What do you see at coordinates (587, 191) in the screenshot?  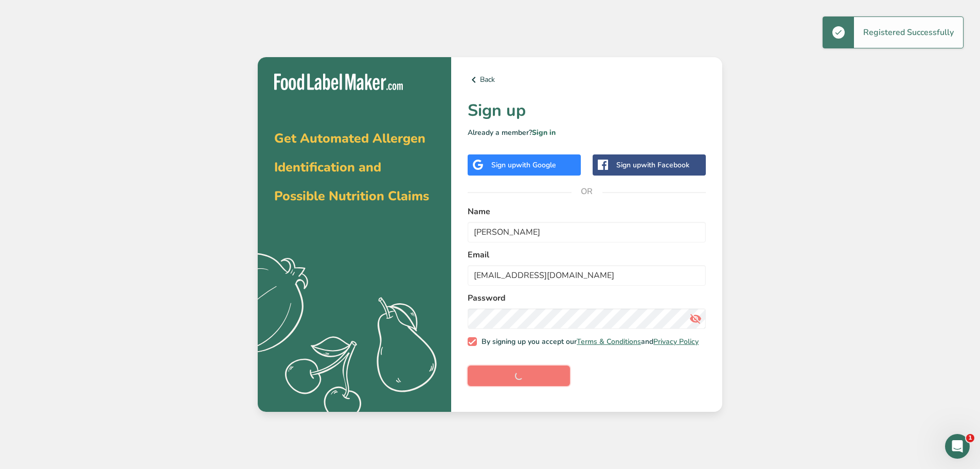 I see `span: OR` at bounding box center [587, 191].